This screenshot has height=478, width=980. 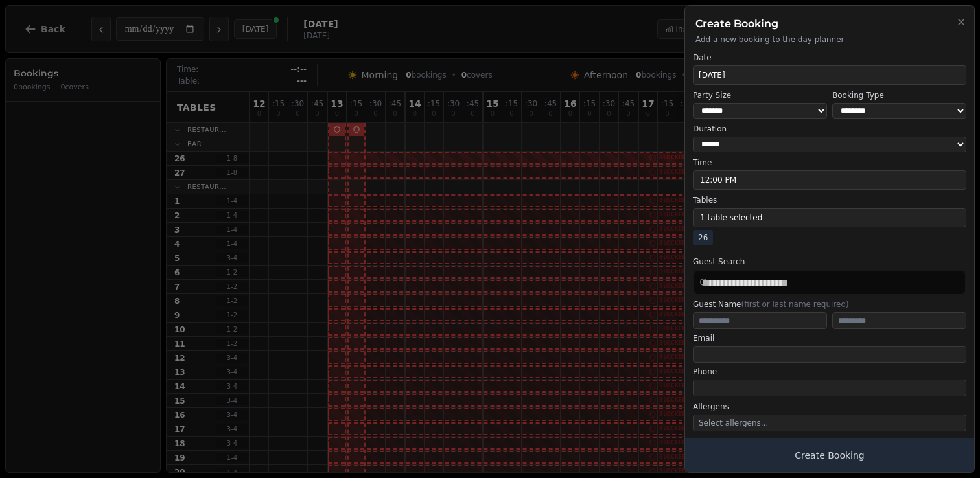 I want to click on button: Select allergens..., so click(x=829, y=423).